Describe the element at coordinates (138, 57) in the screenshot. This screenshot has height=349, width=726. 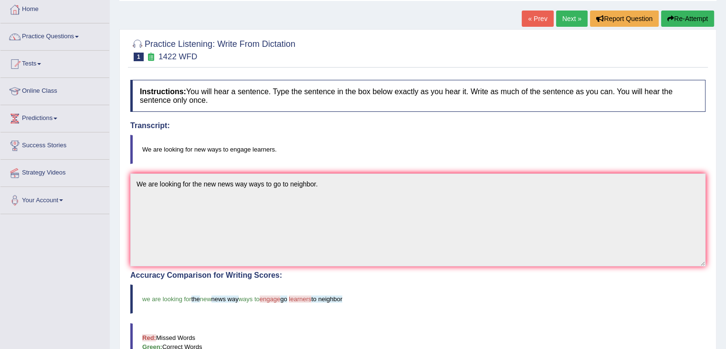
I see `span: 1` at that location.